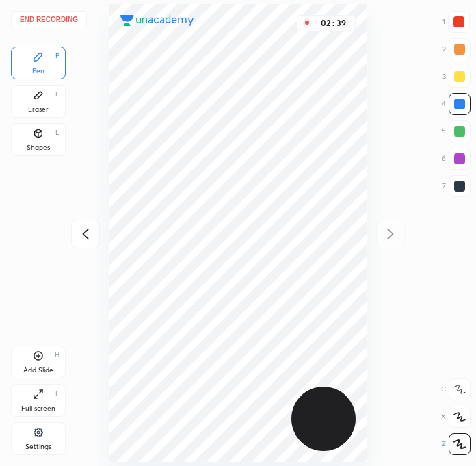 The width and height of the screenshot is (476, 466). What do you see at coordinates (38, 446) in the screenshot?
I see `div: Settings` at bounding box center [38, 446].